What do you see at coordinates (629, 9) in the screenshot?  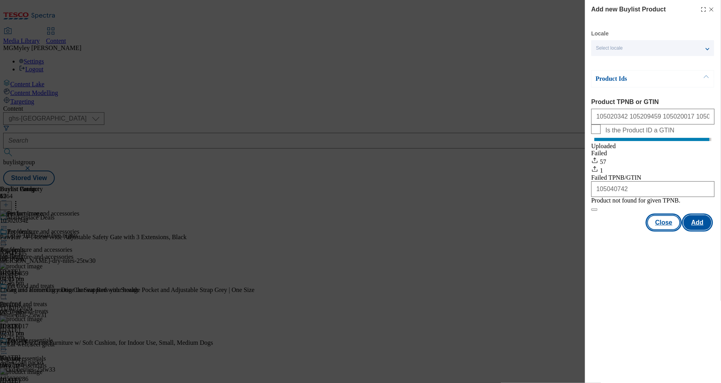 I see `h4: Add new Buylist Product` at bounding box center [629, 9].